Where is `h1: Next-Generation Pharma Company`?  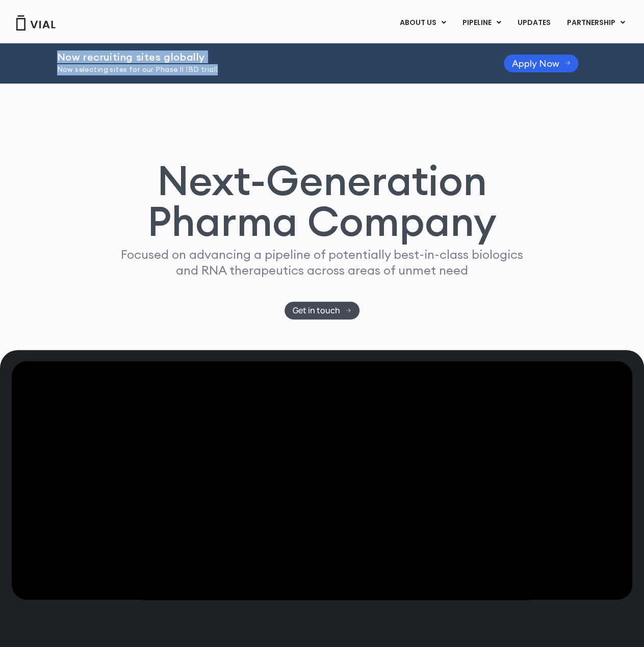 h1: Next-Generation Pharma Company is located at coordinates (322, 201).